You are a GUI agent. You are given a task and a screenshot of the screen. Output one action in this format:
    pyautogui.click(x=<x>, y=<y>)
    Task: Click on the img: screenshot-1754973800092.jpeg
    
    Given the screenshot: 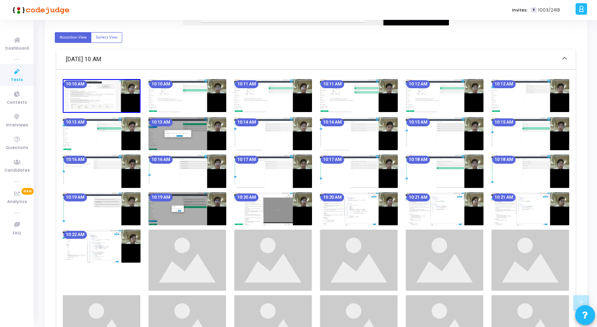 What is the action you would take?
    pyautogui.click(x=102, y=133)
    